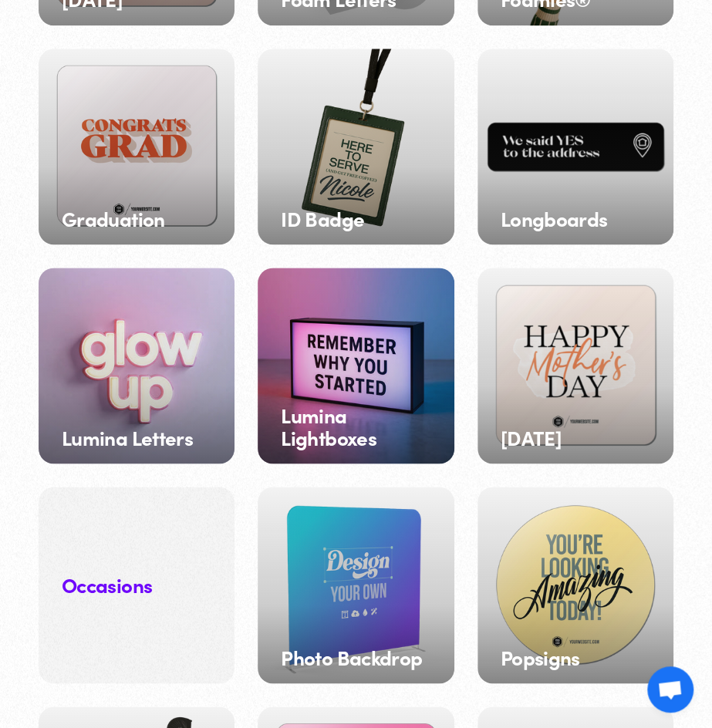 Image resolution: width=712 pixels, height=728 pixels. I want to click on a: ID Badge ID Badge, so click(356, 146).